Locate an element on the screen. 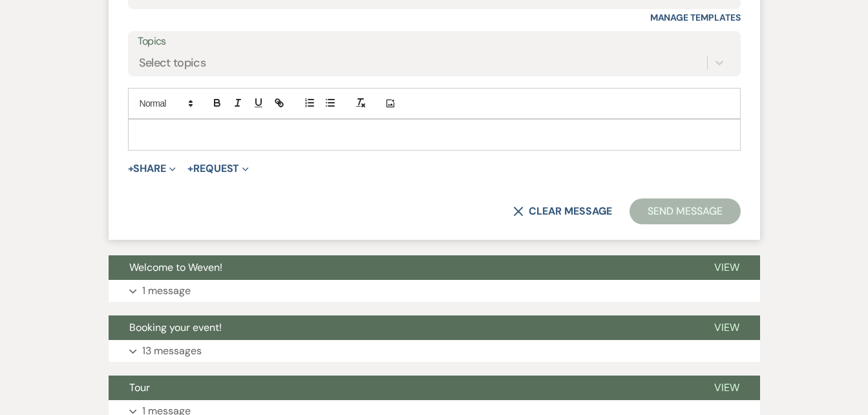  button: Share is located at coordinates (152, 169).